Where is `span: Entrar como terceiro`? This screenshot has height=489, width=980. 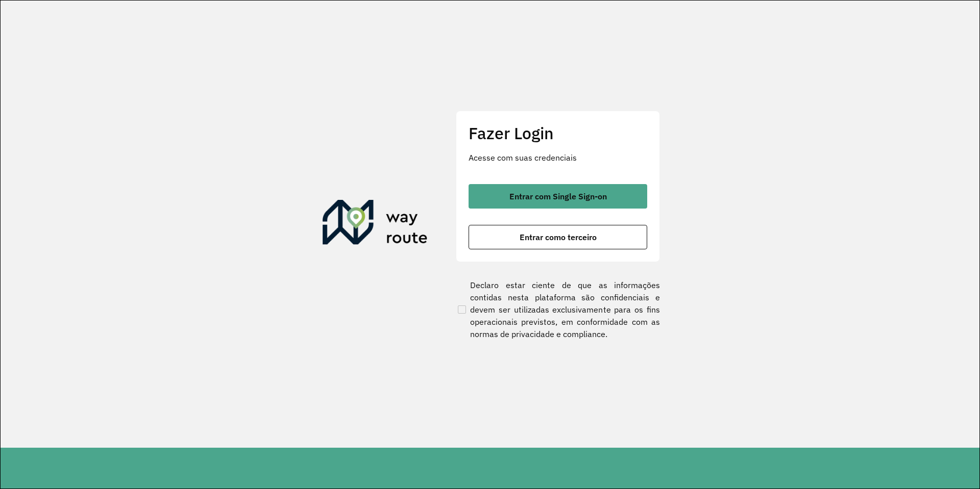
span: Entrar como terceiro is located at coordinates (558, 237).